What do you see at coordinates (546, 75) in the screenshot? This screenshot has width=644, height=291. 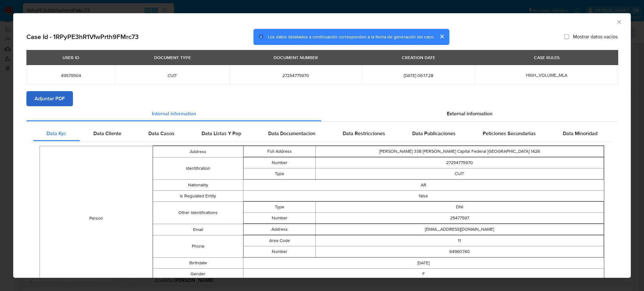 I see `span: HIGH_VOLUME_MLA` at bounding box center [546, 75].